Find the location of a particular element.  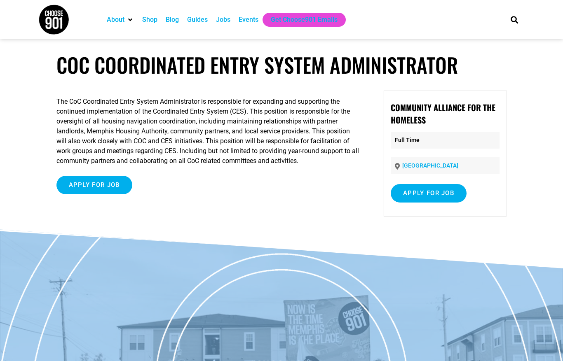

div: Blog is located at coordinates (172, 20).